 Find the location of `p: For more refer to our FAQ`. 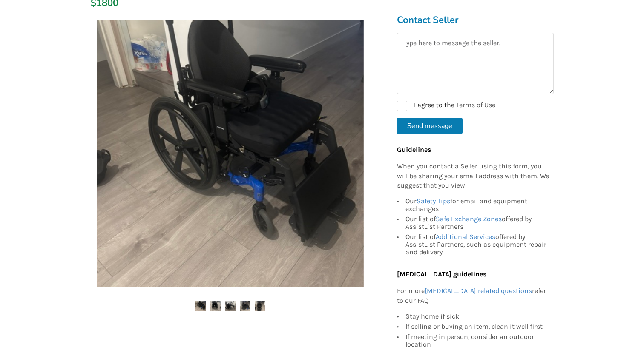

p: For more refer to our FAQ is located at coordinates (473, 296).